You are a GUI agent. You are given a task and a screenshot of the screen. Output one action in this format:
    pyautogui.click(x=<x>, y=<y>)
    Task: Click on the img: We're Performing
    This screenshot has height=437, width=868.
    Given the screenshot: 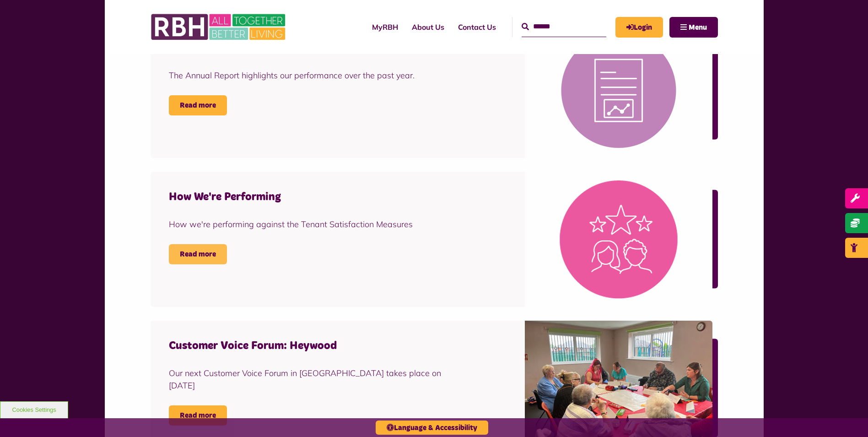 What is the action you would take?
    pyautogui.click(x=618, y=239)
    